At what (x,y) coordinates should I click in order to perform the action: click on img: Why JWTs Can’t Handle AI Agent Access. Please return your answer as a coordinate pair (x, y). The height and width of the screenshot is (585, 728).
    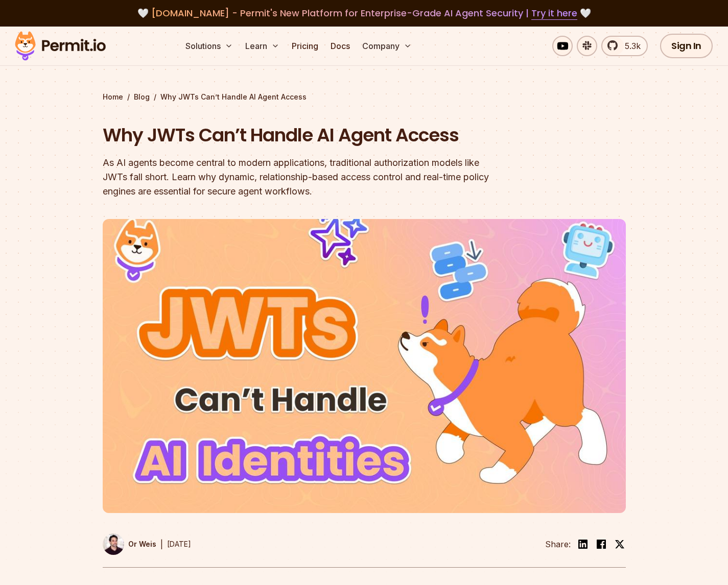
    Looking at the image, I should click on (364, 366).